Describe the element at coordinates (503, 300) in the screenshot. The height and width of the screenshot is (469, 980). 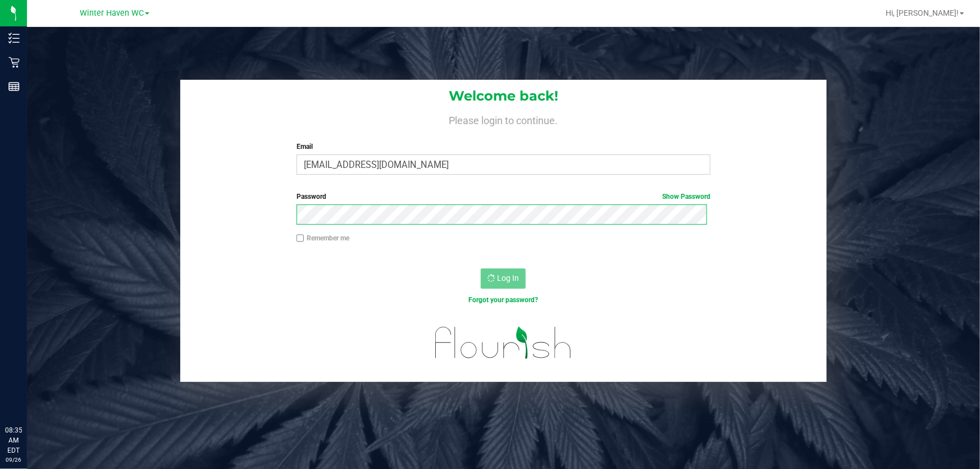
I see `a: Forgot your password?` at that location.